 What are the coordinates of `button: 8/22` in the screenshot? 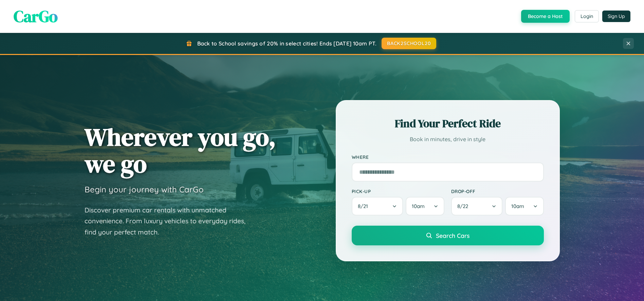 It's located at (477, 206).